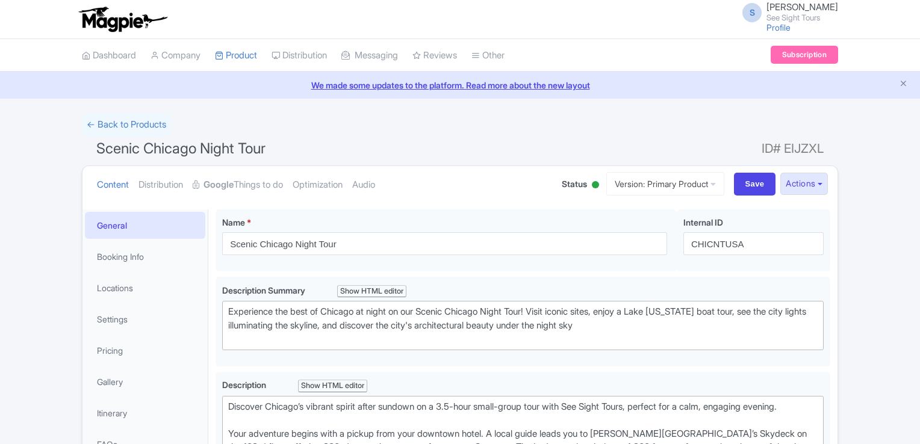 The image size is (920, 444). Describe the element at coordinates (778, 27) in the screenshot. I see `a: Profile` at that location.